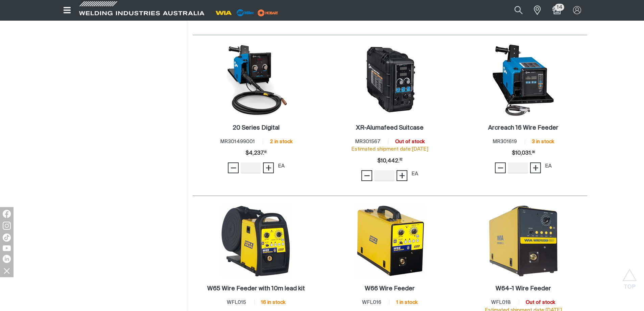  I want to click on h2: 20 Series Digital, so click(256, 128).